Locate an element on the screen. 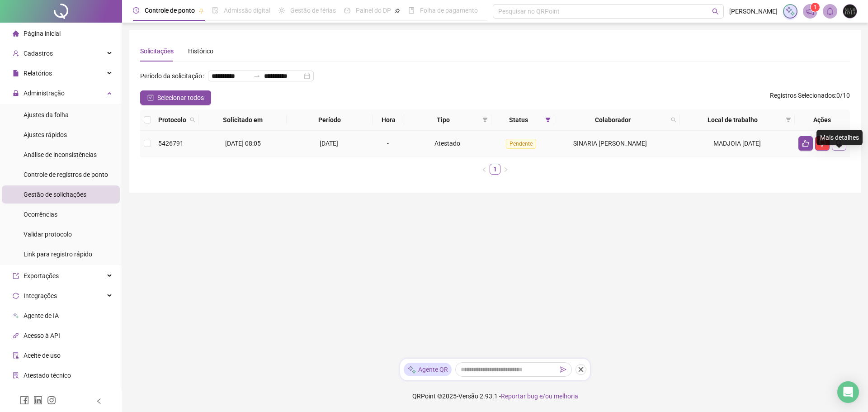 The height and width of the screenshot is (412, 868). div: Mais detalhes is located at coordinates (839, 138).